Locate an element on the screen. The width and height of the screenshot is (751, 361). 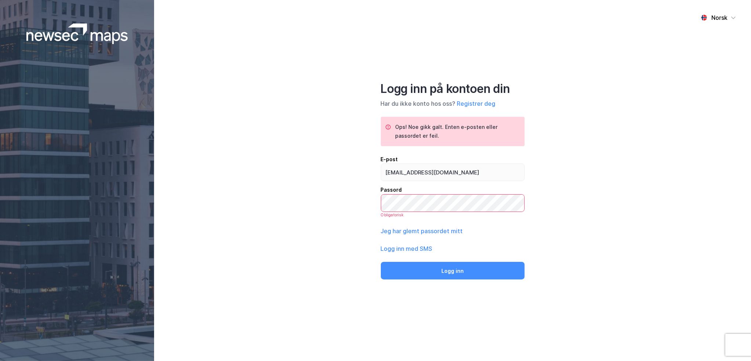
div: Har du ikke konto hos oss? is located at coordinates (453, 103).